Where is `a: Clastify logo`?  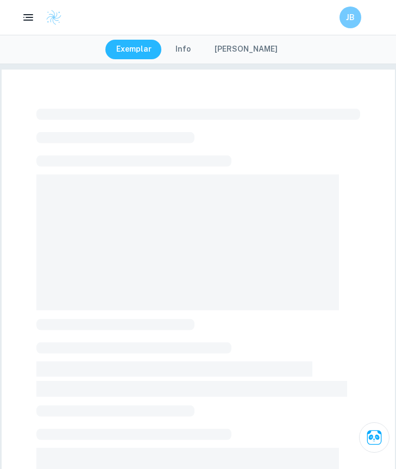 a: Clastify logo is located at coordinates (51, 17).